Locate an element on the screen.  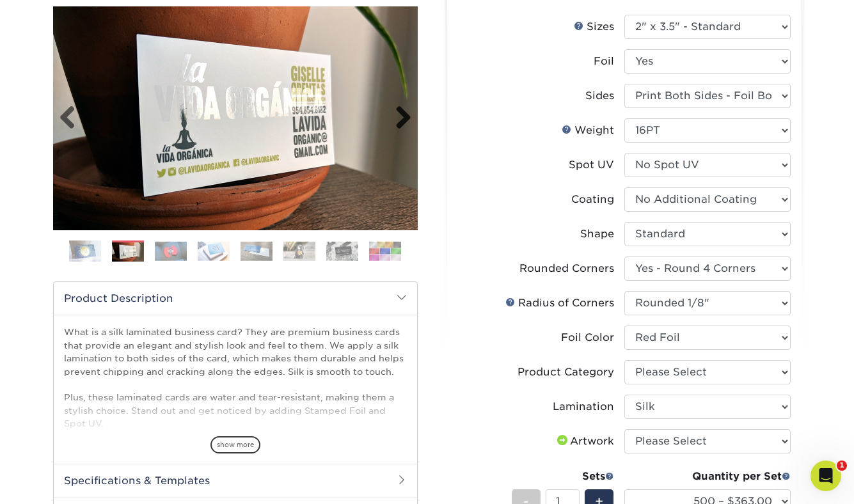
div: Spot UV is located at coordinates (591, 165).